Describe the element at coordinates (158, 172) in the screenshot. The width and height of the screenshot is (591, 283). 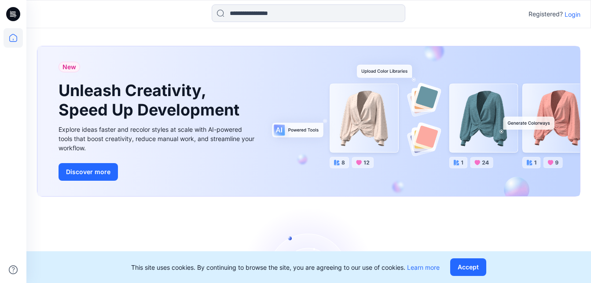
I see `a: Discover more` at that location.